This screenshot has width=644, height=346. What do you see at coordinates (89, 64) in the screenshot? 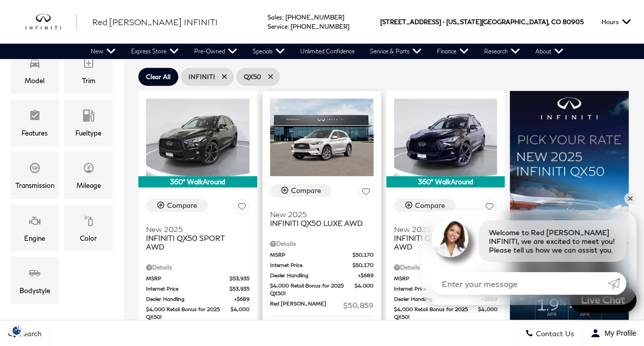
I see `span: Trim` at bounding box center [89, 64].